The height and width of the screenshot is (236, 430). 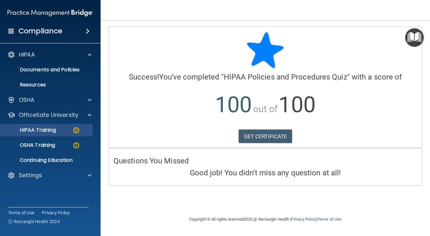 I want to click on span: out of, so click(x=265, y=109).